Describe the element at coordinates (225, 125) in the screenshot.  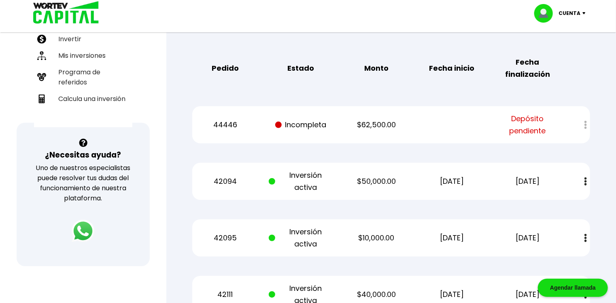
I see `p: 44446` at that location.